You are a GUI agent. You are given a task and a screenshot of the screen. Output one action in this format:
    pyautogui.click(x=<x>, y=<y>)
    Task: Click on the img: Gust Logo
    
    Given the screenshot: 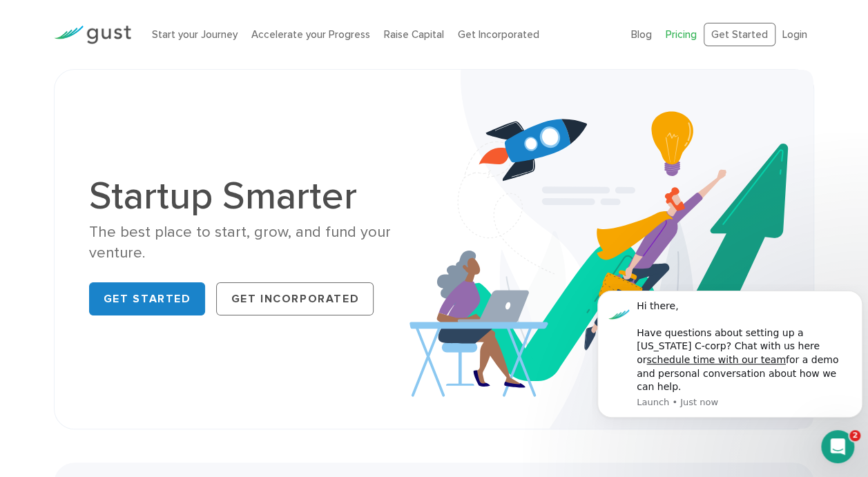 What is the action you would take?
    pyautogui.click(x=92, y=35)
    